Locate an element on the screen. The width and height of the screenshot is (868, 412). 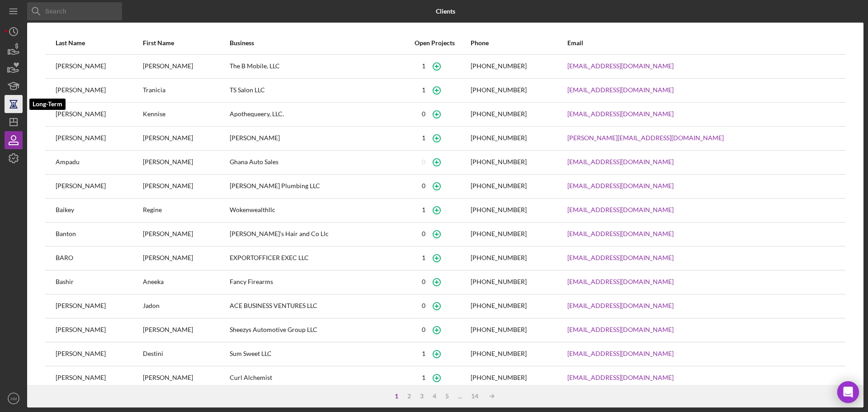
div: Last Name is located at coordinates (99, 43).